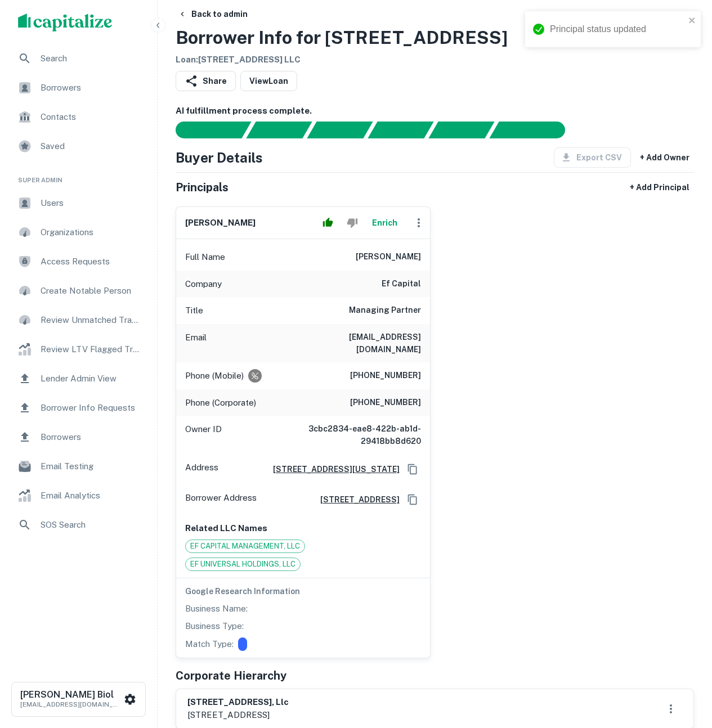 The width and height of the screenshot is (712, 728). What do you see at coordinates (78, 203) in the screenshot?
I see `a: Users` at bounding box center [78, 203].